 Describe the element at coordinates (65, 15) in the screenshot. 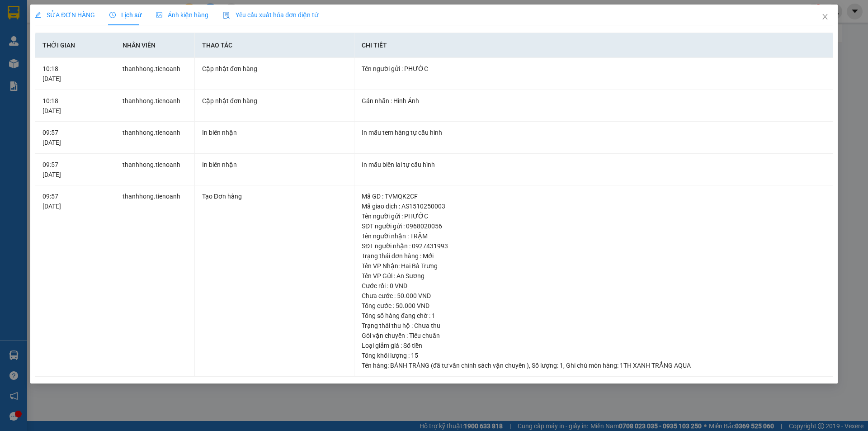

I see `span: SỬA ĐƠN HÀNG` at that location.